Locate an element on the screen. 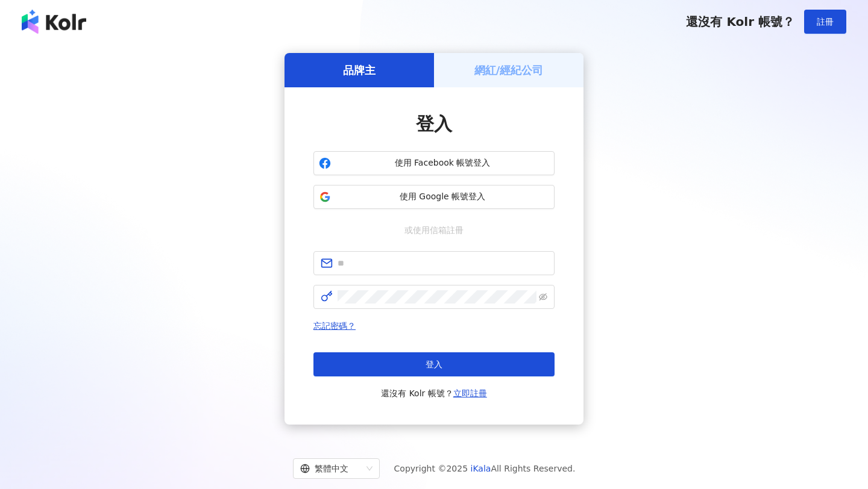  span: 註冊 is located at coordinates (825, 22).